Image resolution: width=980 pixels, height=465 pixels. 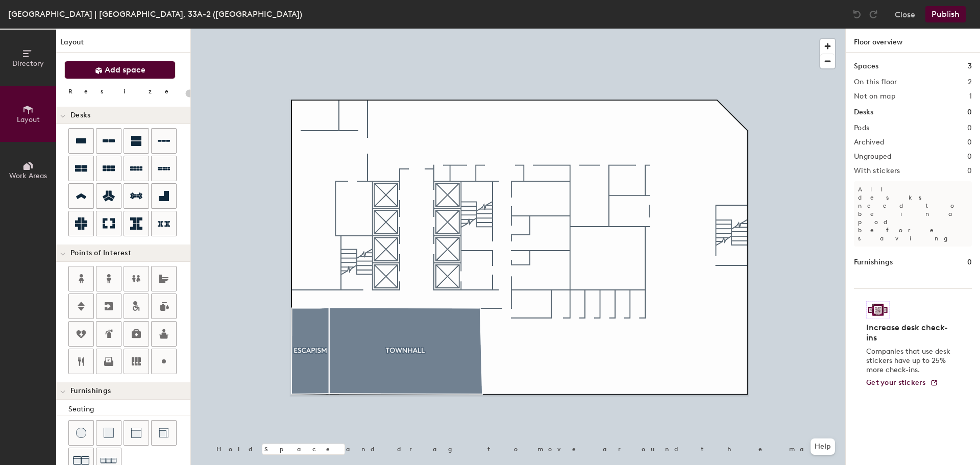 What do you see at coordinates (910, 360) in the screenshot?
I see `p: Companies that use desk stickers have up to 25% more check-ins.` at bounding box center [910, 360].